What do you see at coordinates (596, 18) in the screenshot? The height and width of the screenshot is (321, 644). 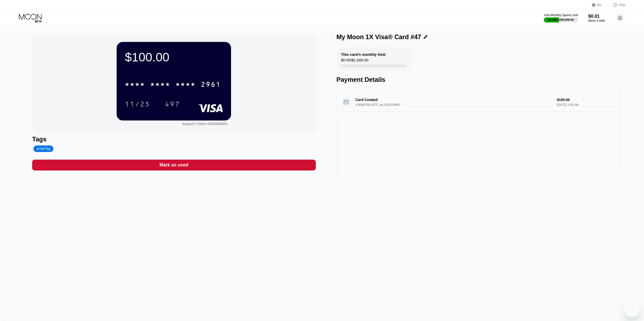 I see `div: $0.01Moon Credit` at bounding box center [596, 18].